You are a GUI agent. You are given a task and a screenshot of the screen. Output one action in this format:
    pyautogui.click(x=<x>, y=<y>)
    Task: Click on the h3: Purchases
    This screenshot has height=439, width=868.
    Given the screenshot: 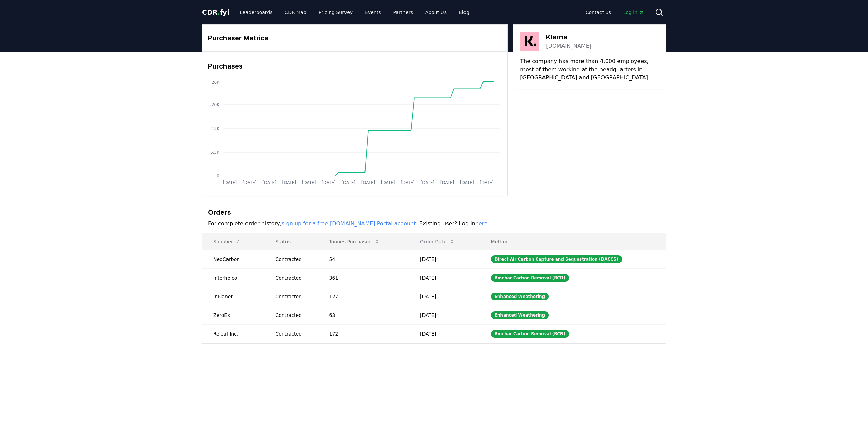 What is the action you would take?
    pyautogui.click(x=355, y=66)
    